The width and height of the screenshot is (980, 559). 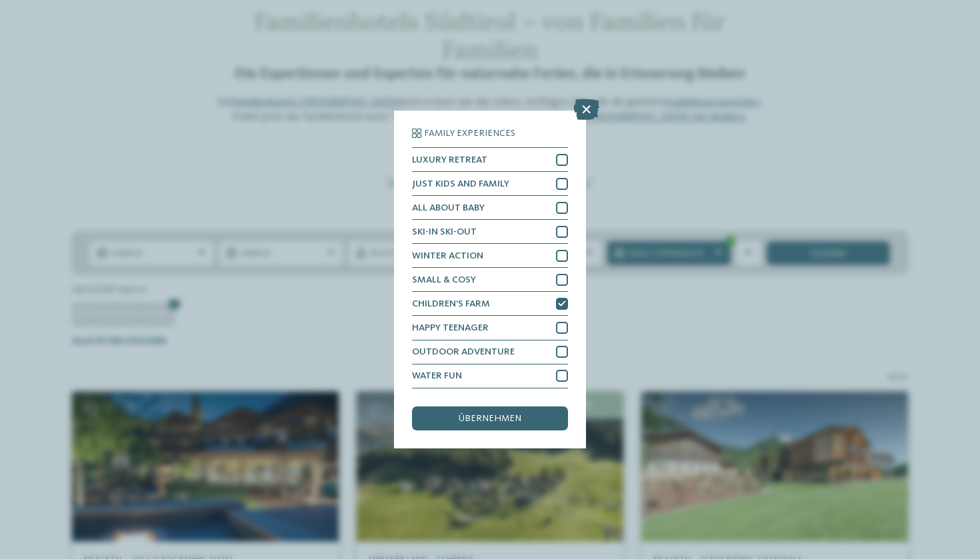 I want to click on span: HAPPY TEENAGER, so click(x=450, y=328).